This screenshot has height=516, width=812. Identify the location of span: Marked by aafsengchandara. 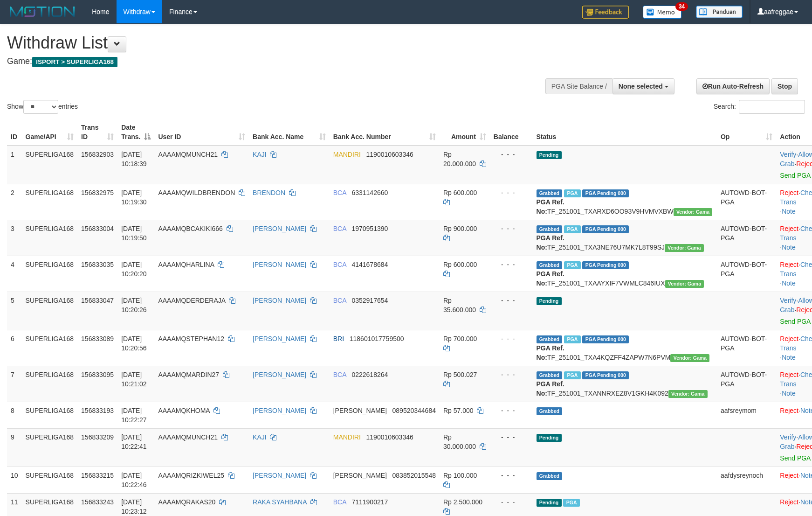
(572, 339).